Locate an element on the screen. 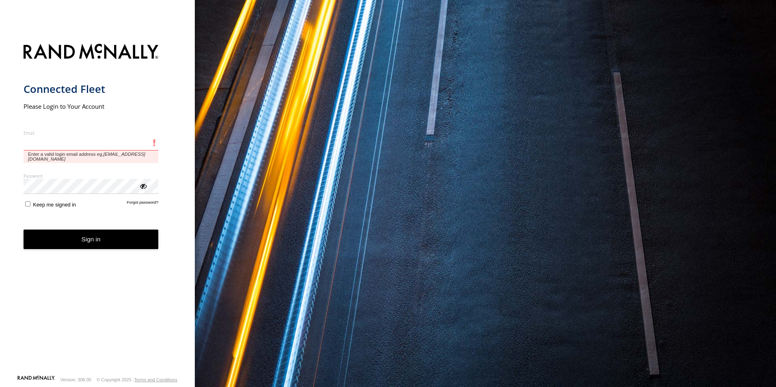  div: © Copyright 2025 - is located at coordinates (137, 380).